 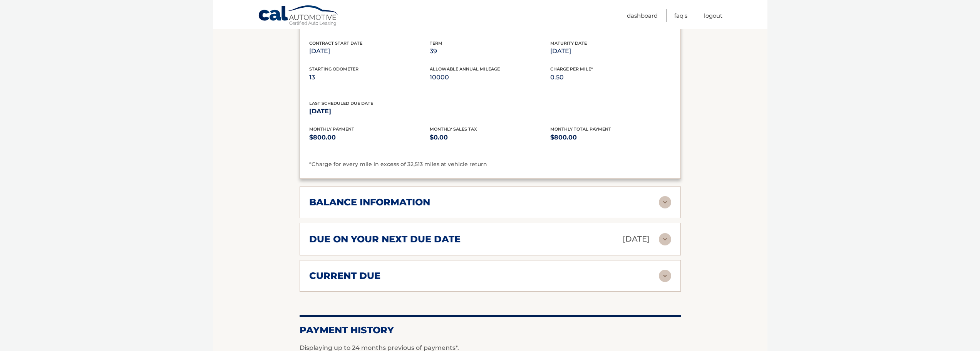 What do you see at coordinates (581, 129) in the screenshot?
I see `span: Monthly Total Payment` at bounding box center [581, 129].